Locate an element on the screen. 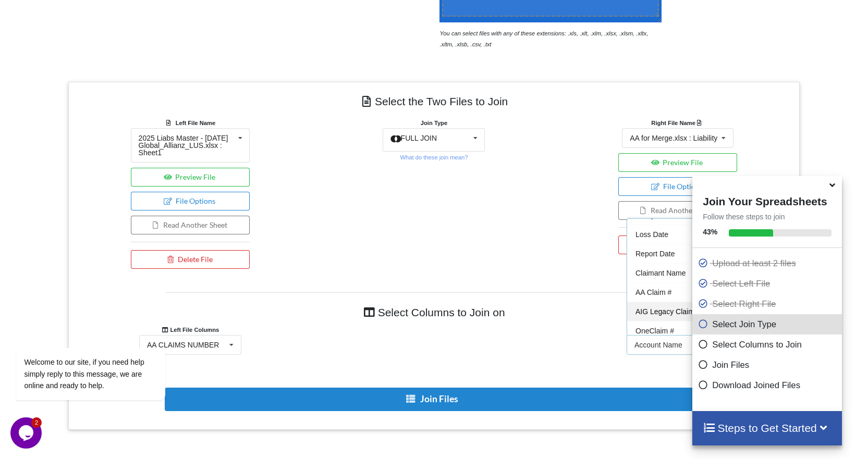 Image resolution: width=868 pixels, height=459 pixels. p: Join Files is located at coordinates (769, 365).